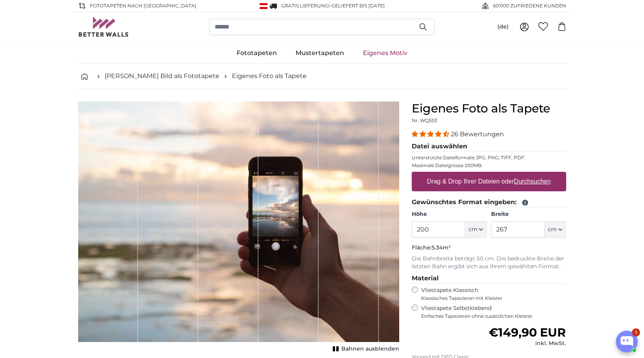  I want to click on legend: Gewünschtes Format eingeben:, so click(489, 202).